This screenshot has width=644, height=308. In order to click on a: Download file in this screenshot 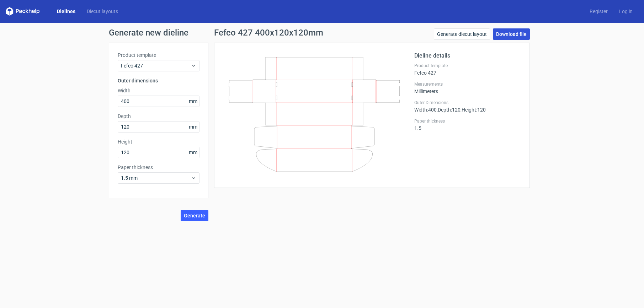, I will do `click(511, 34)`.